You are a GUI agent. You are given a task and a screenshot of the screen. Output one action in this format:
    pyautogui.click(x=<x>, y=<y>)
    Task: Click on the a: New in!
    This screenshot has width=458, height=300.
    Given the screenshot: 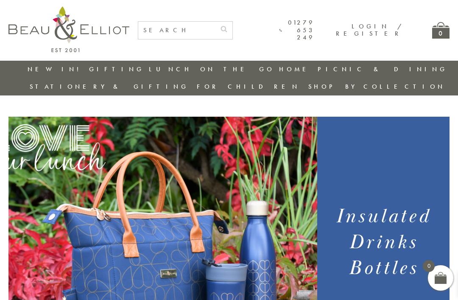 What is the action you would take?
    pyautogui.click(x=56, y=69)
    